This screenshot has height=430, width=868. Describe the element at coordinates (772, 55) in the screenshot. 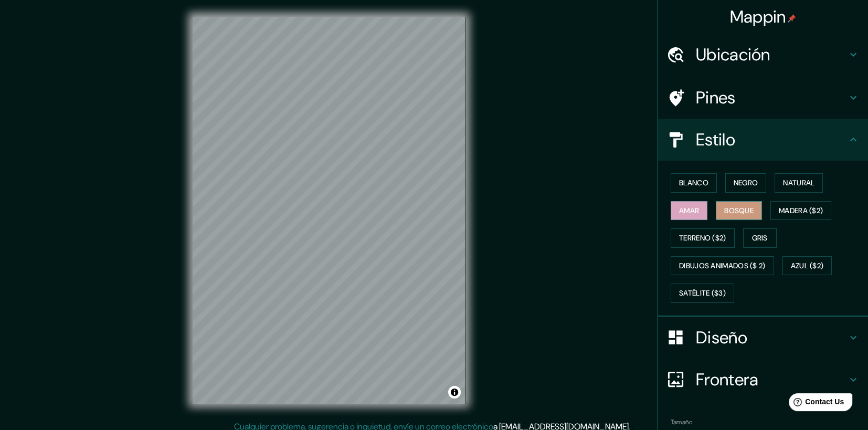

I see `h4: Ubicación` at that location.